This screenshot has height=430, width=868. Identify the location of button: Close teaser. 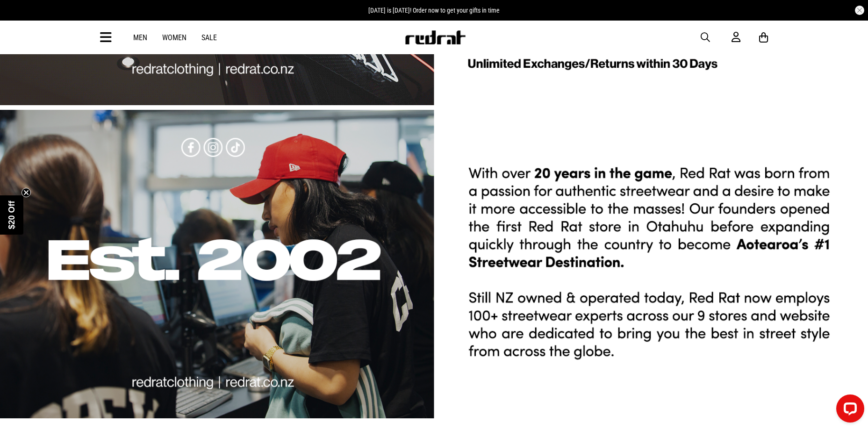
(26, 192).